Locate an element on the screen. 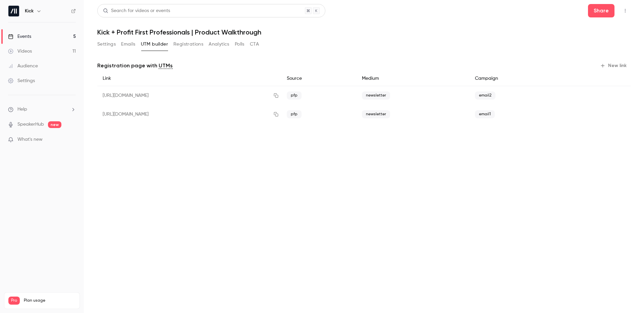 This screenshot has width=644, height=313. div: Campaign is located at coordinates (519, 79).